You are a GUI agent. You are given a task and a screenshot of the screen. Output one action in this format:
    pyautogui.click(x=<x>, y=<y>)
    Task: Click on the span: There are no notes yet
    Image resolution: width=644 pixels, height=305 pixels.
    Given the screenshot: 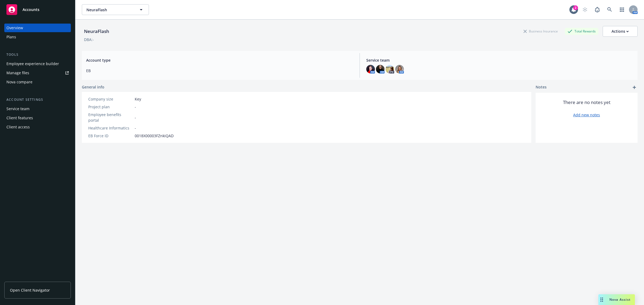 What is the action you would take?
    pyautogui.click(x=586, y=103)
    